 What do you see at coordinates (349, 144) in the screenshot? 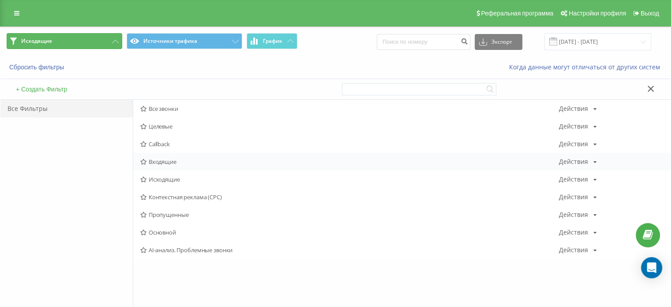
I see `span: Callback` at bounding box center [349, 144].